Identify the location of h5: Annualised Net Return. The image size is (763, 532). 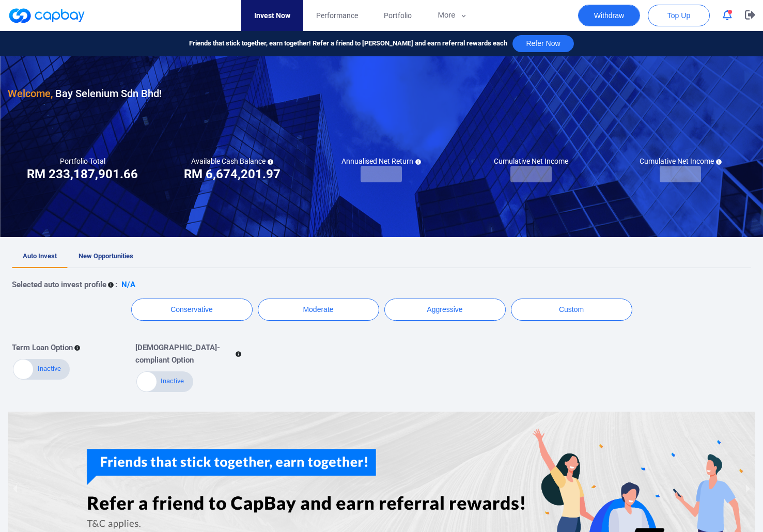
(381, 161).